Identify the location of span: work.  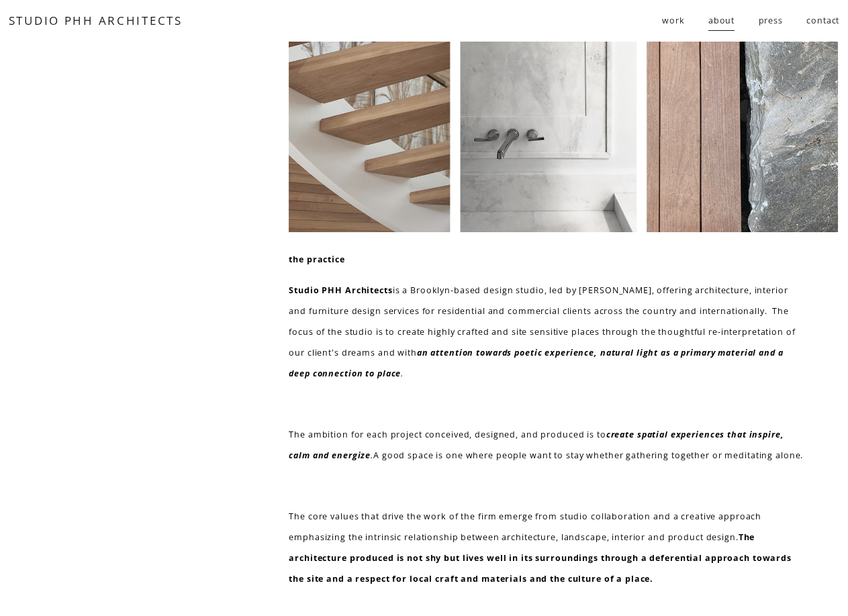
(673, 20).